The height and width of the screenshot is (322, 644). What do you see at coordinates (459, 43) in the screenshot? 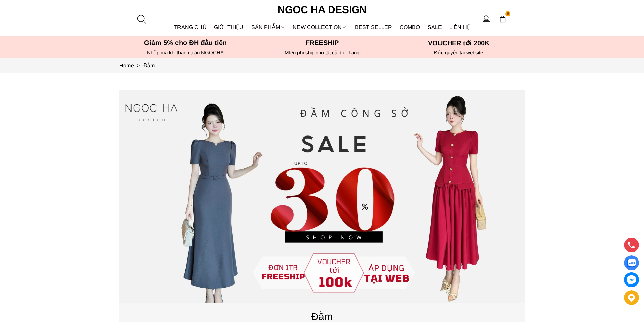
I see `h5: VOUCHER tới 200K` at bounding box center [459, 43].